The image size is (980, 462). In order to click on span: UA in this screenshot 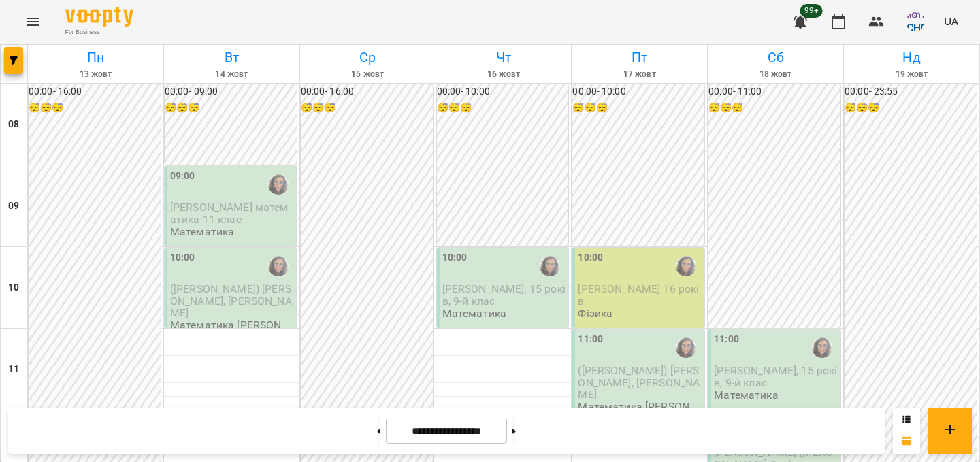, I will do `click(951, 21)`.